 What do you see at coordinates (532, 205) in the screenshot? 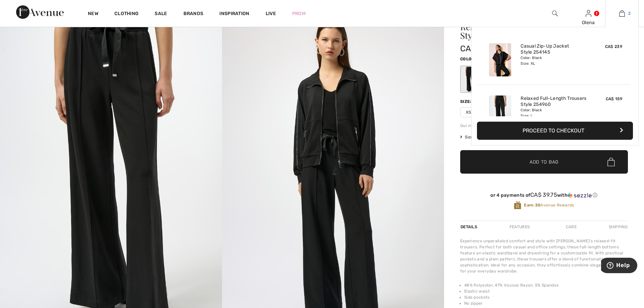
I see `strong: Earn 30` at bounding box center [532, 205].